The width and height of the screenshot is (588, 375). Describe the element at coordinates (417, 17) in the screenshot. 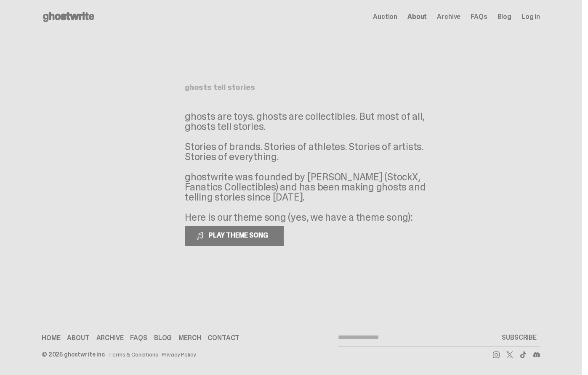

I see `span: About` at that location.